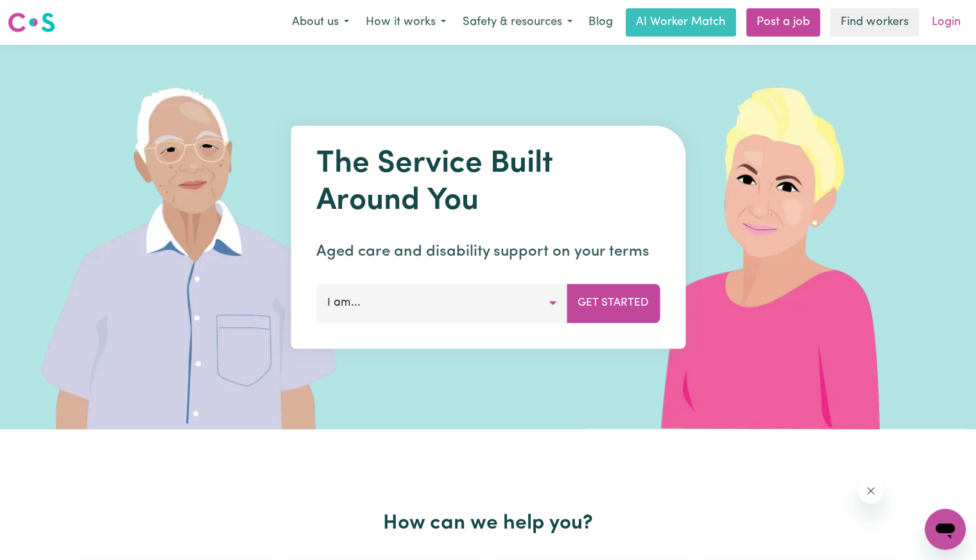 Image resolution: width=976 pixels, height=560 pixels. I want to click on a: AI Worker Match, so click(681, 22).